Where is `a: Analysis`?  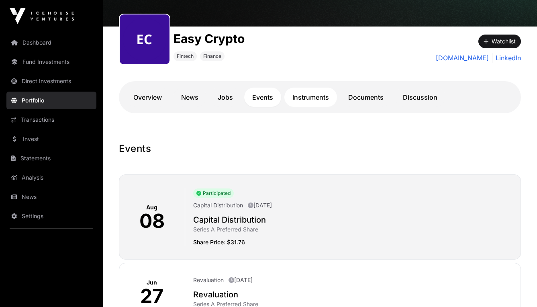
a: Analysis is located at coordinates (51, 178).